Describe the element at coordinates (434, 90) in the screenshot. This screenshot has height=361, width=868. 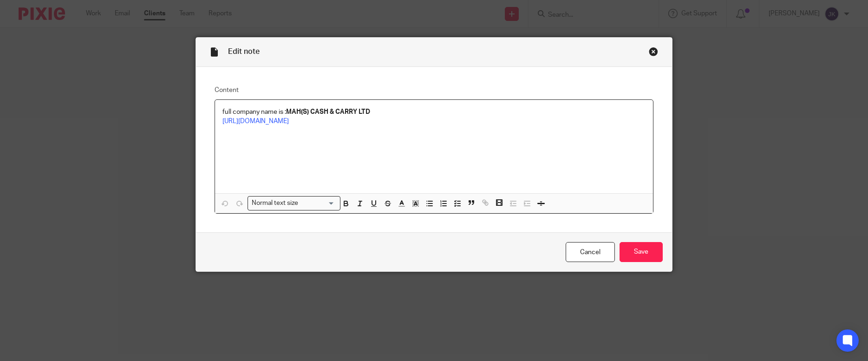
I see `label: Content` at that location.